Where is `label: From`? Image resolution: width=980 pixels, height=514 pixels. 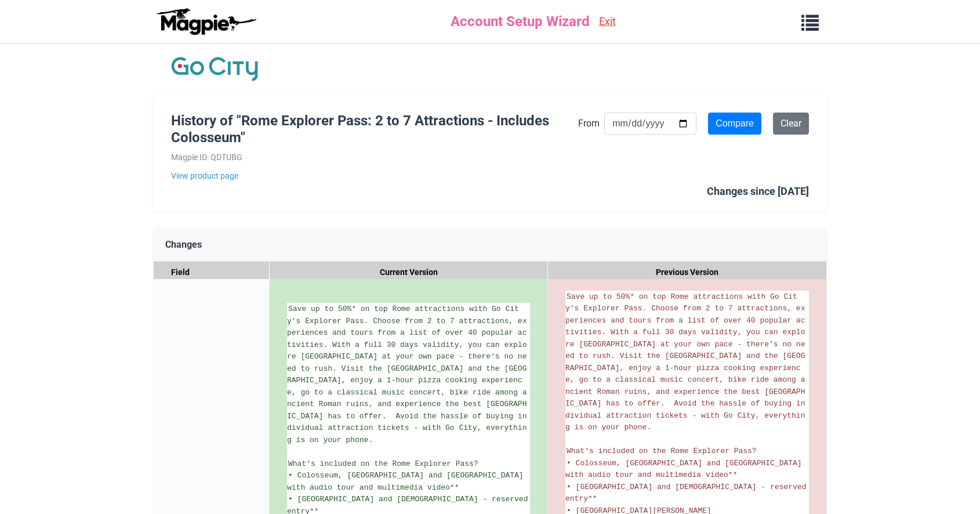 label: From is located at coordinates (588, 123).